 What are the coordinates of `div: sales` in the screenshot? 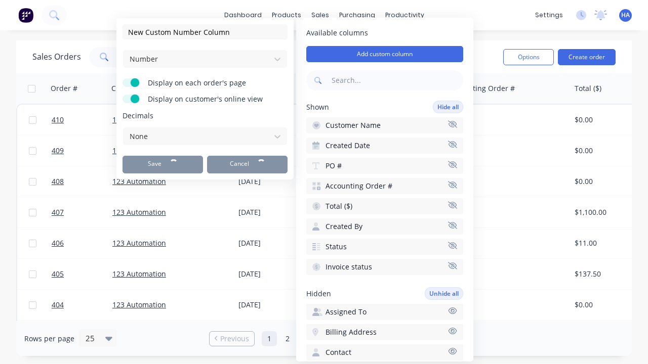 It's located at (320, 15).